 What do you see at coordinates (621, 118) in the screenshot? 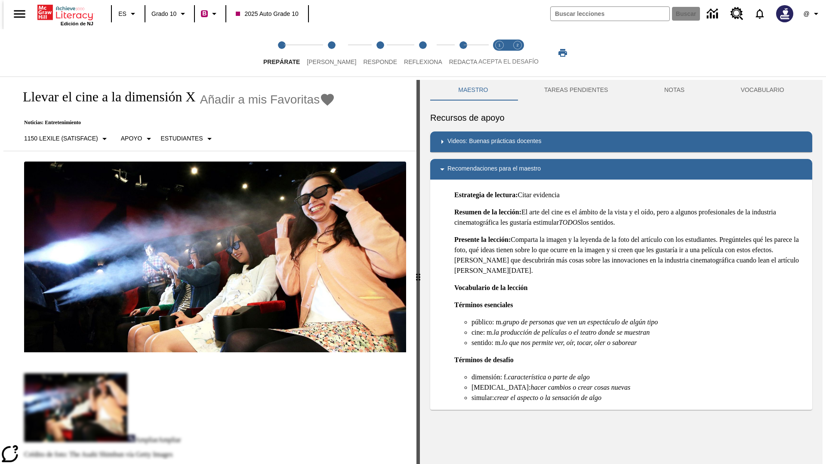
I see `h6: Recursos de apoyo` at bounding box center [621, 118].